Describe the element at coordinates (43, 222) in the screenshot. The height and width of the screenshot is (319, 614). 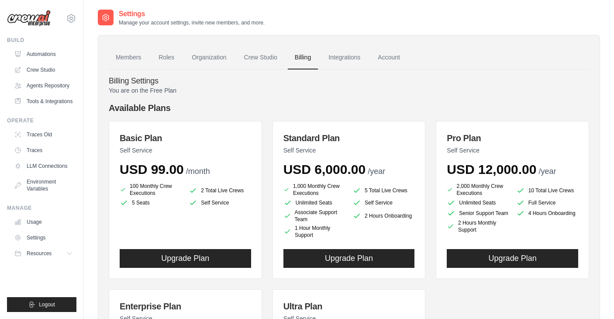
I see `a: Usage` at that location.